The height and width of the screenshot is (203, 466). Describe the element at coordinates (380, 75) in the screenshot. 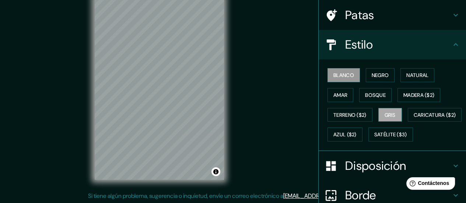

I see `font: Negro` at that location.